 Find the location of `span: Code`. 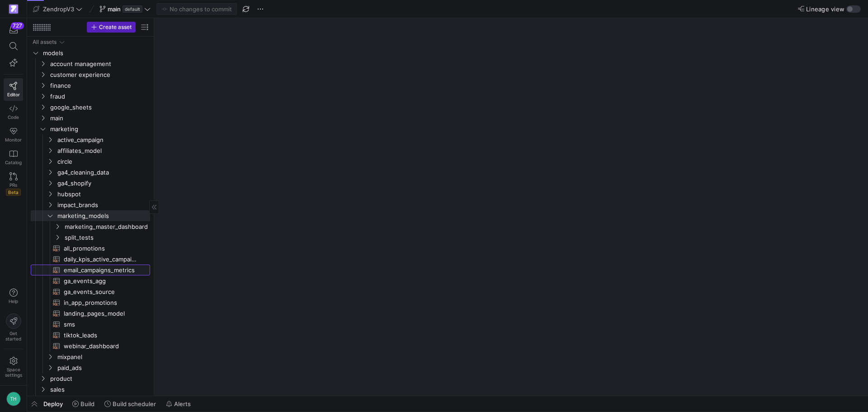

span: Code is located at coordinates (13, 117).